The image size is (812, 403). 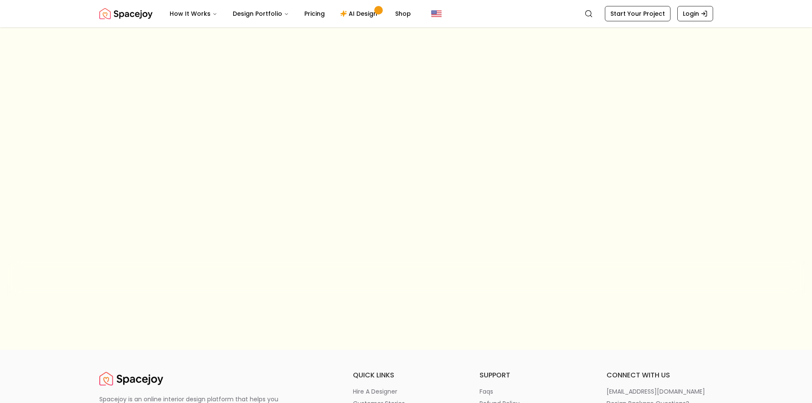 I want to click on a: Login, so click(x=695, y=14).